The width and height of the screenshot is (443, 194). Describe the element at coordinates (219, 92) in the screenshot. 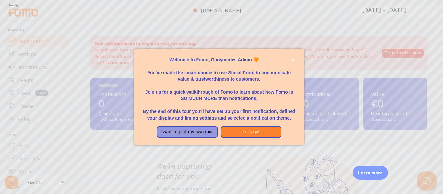

I see `p: Join us for a quick walkthrough of Fomo to learn about how Fomo is SO MUCH MORE than notifications.` at that location.